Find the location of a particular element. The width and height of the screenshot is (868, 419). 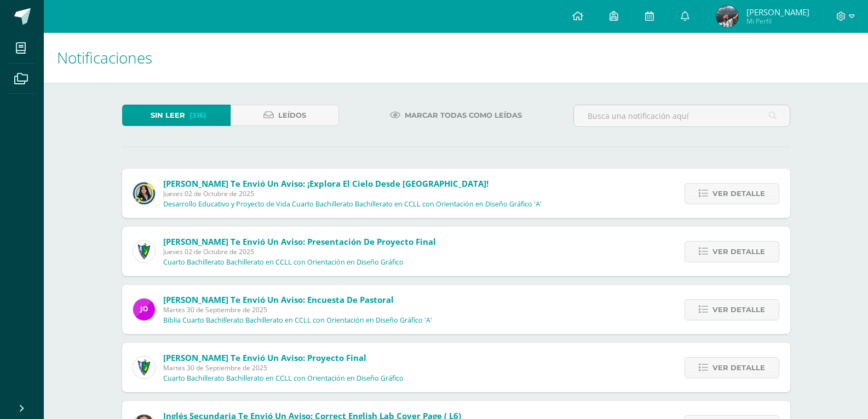

img: 351adec5caf4b69f268ba34fe394f9e4.png is located at coordinates (727, 16).